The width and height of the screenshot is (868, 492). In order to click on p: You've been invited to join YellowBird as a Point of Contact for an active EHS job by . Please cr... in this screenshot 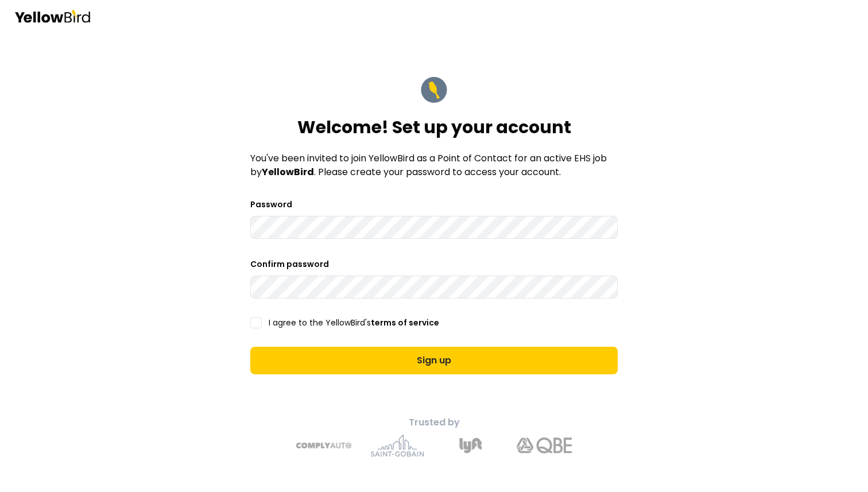, I will do `click(434, 165)`.